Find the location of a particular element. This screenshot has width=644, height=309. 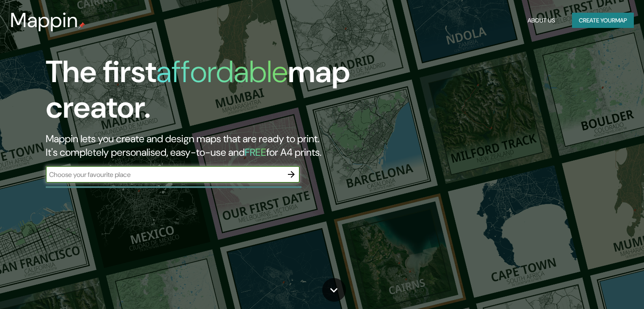

button: About Us is located at coordinates (542, 20).